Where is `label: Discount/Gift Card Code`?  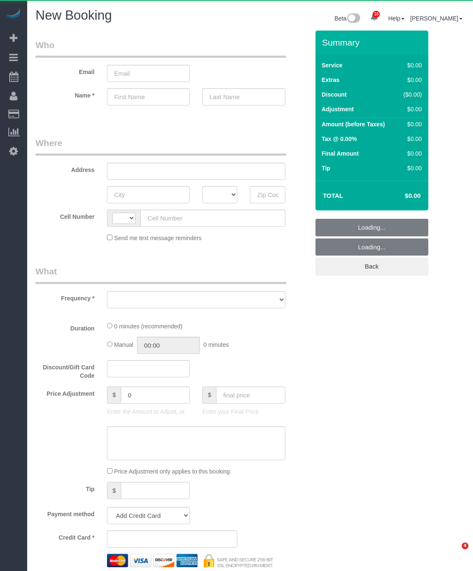 label: Discount/Gift Card Code is located at coordinates (65, 370).